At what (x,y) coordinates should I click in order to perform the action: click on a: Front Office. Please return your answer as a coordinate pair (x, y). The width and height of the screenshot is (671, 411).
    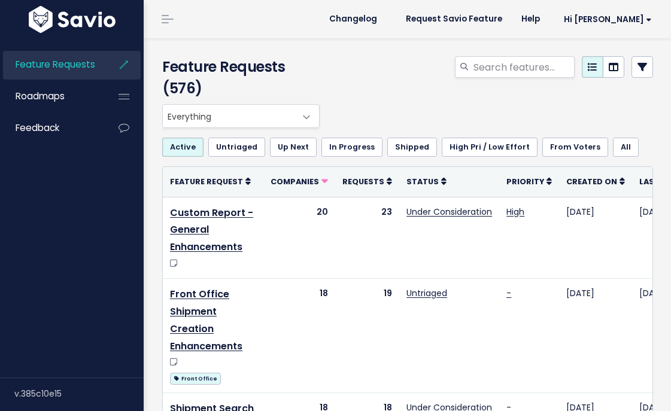
    Looking at the image, I should click on (195, 378).